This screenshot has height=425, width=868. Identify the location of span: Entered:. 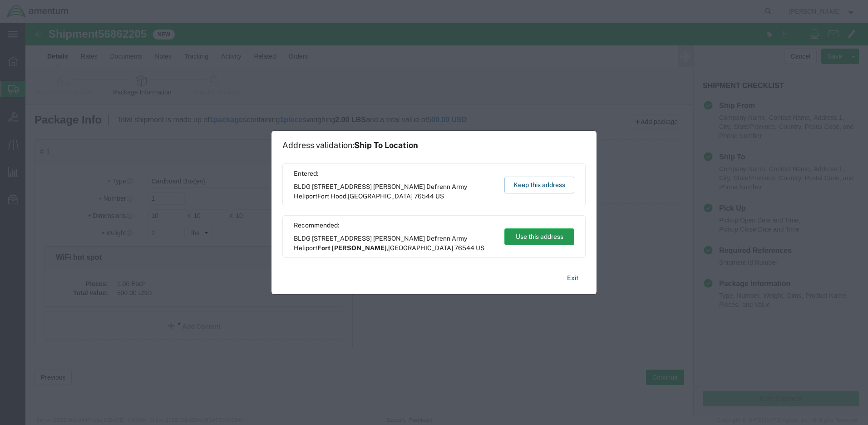
(394, 174).